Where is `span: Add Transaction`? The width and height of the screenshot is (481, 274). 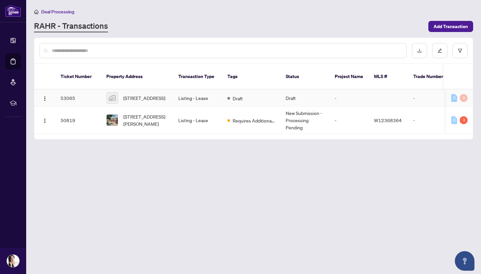
span: Add Transaction is located at coordinates (450, 26).